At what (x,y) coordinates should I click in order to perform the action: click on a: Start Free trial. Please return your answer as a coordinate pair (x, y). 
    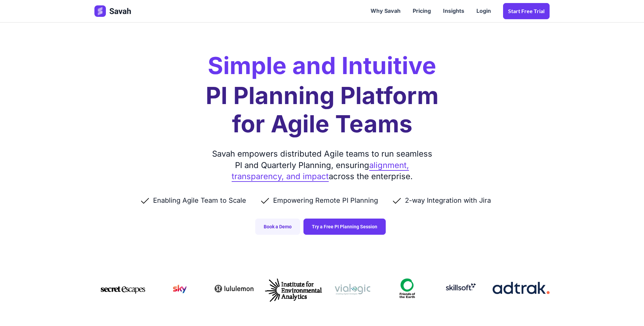
    Looking at the image, I should click on (527, 11).